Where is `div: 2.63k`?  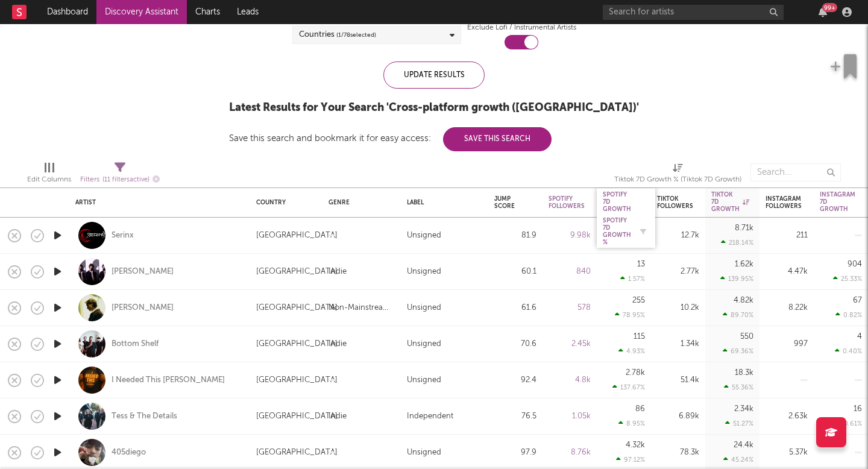 div: 2.63k is located at coordinates (787, 417).